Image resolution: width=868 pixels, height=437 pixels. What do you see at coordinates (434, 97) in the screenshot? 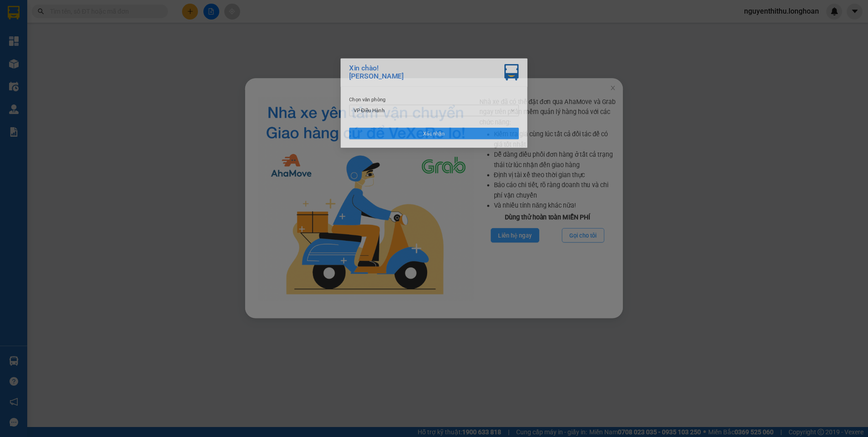
I see `div: Chọn văn phòng` at bounding box center [434, 97].